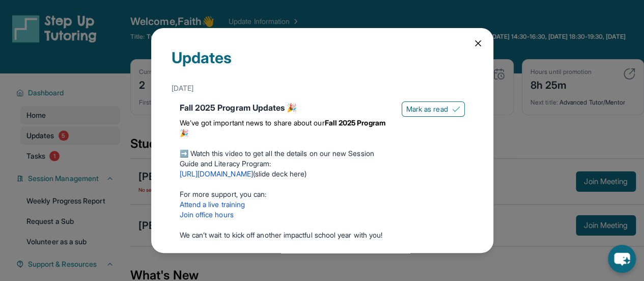  Describe the element at coordinates (280, 174) in the screenshot. I see `a: slide deck here` at that location.